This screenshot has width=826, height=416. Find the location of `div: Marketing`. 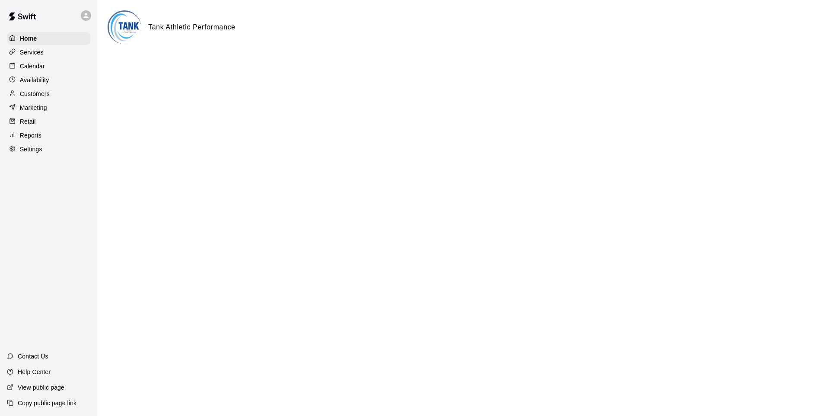

div: Marketing is located at coordinates (48, 108).